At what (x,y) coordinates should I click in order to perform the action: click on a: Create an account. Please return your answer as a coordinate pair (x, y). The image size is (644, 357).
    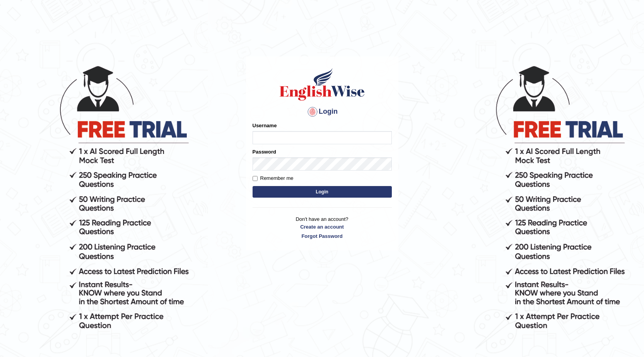
    Looking at the image, I should click on (322, 227).